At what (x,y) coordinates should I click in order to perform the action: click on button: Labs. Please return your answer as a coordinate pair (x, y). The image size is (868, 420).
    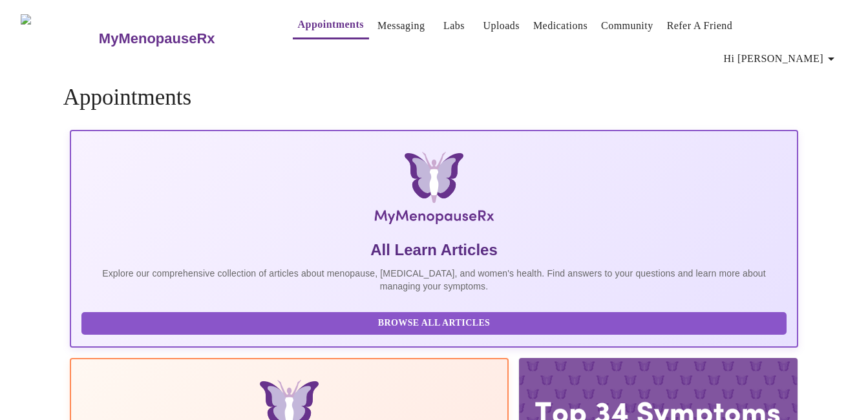
    Looking at the image, I should click on (454, 26).